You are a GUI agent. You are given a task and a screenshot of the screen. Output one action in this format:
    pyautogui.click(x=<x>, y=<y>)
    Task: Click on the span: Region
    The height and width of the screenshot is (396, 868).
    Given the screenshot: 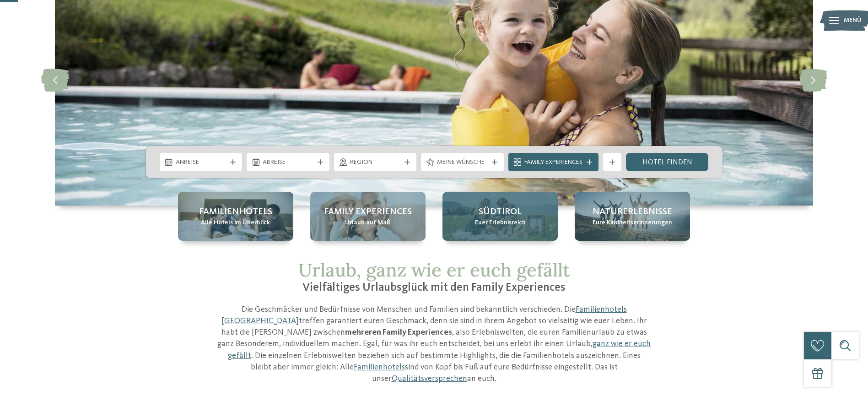 What is the action you would take?
    pyautogui.click(x=375, y=162)
    